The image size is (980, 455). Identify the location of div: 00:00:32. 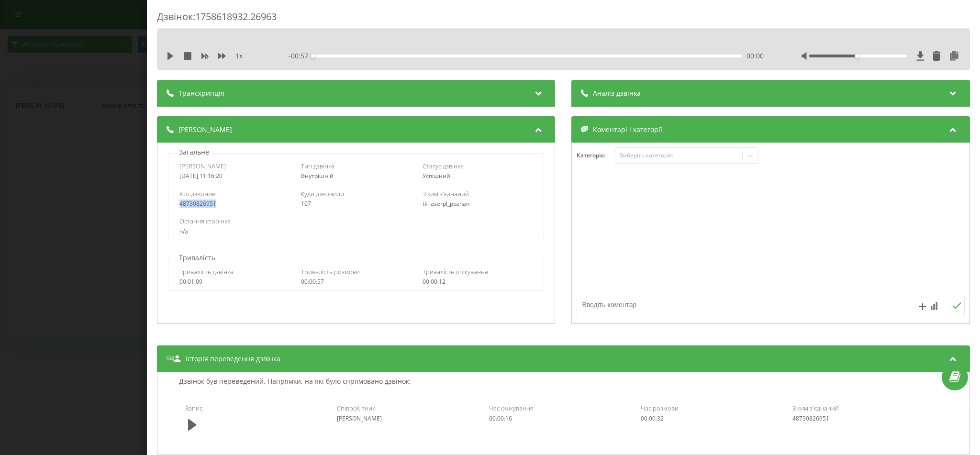
(715, 419).